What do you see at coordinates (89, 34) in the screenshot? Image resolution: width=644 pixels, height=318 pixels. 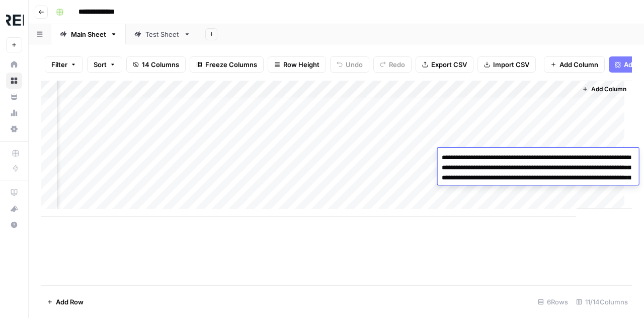 I see `a: Main Sheet` at bounding box center [89, 34].